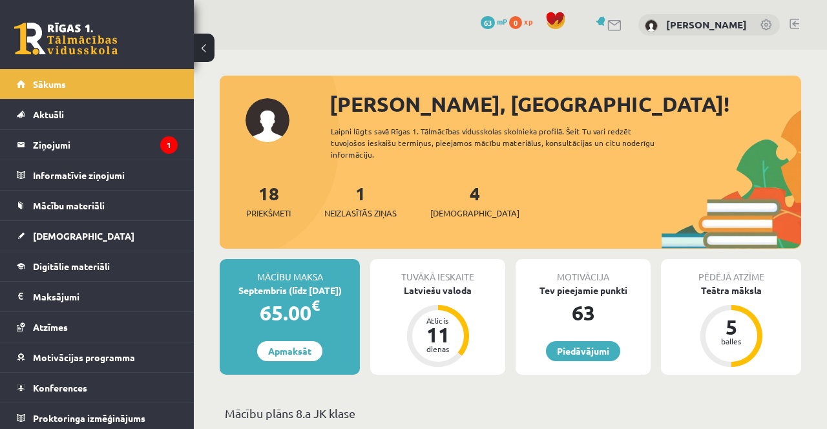  I want to click on div: Latviešu valoda, so click(437, 290).